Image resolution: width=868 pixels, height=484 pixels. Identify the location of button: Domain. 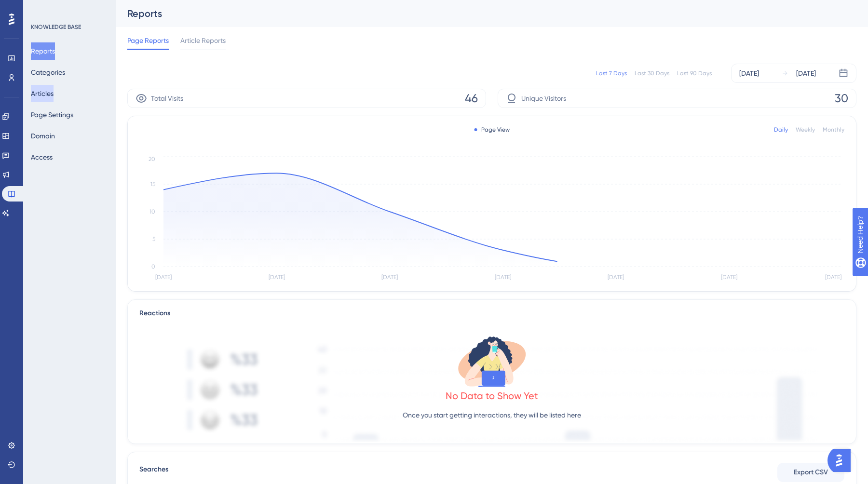
(43, 136).